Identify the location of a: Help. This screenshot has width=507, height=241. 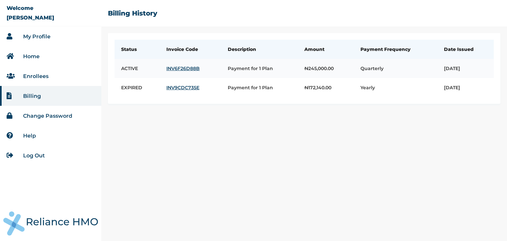
(29, 135).